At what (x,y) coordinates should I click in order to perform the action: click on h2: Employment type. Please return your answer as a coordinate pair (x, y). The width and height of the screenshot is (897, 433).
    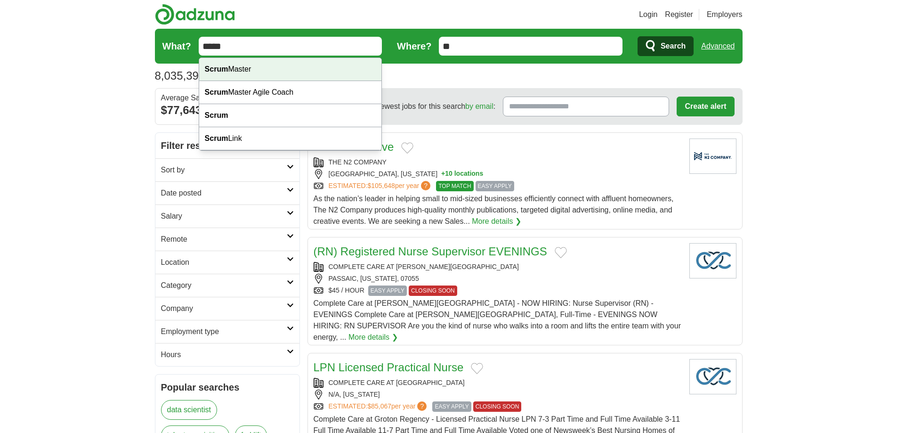
    Looking at the image, I should click on (224, 331).